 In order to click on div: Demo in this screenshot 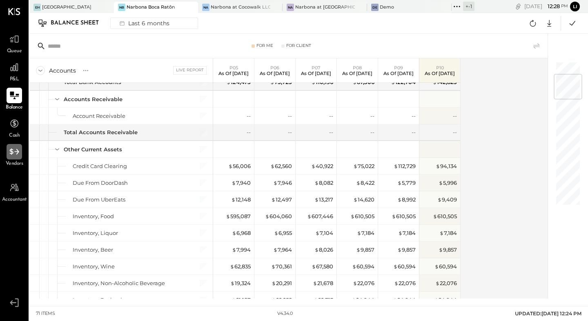, I will do `click(387, 7)`.